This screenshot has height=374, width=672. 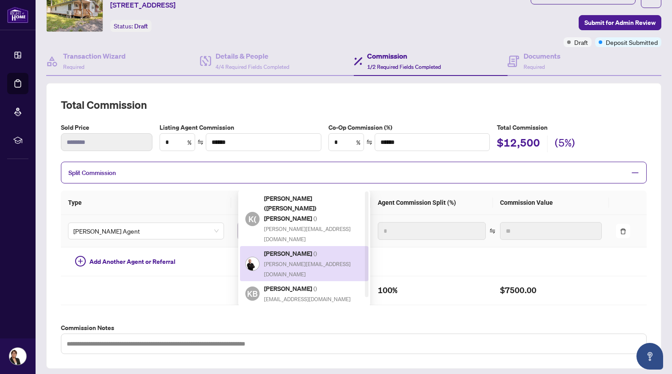 I want to click on label: Commission Notes, so click(x=354, y=328).